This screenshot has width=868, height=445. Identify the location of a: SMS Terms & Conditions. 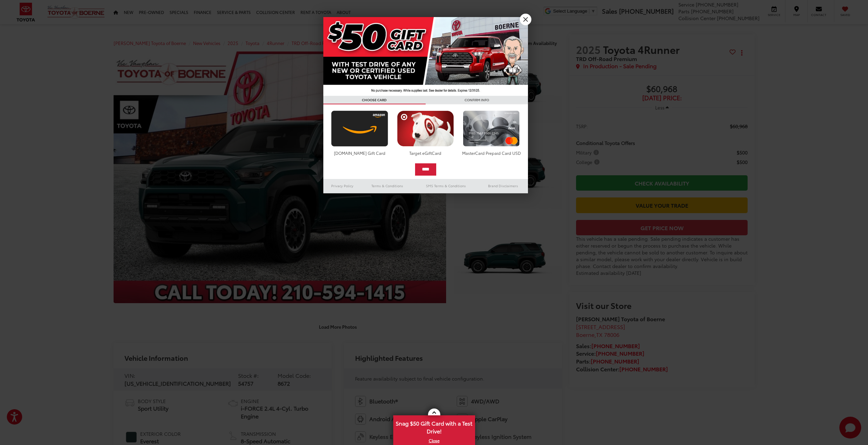
(446, 186).